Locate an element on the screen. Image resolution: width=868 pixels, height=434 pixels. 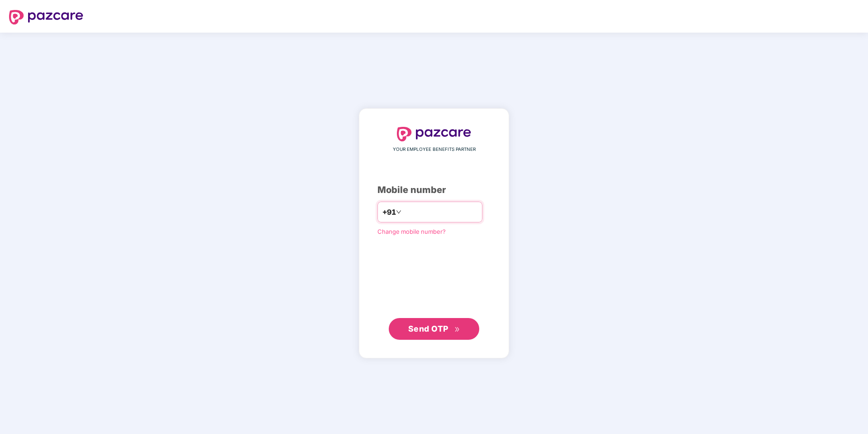
span: Send OTP is located at coordinates (428, 328).